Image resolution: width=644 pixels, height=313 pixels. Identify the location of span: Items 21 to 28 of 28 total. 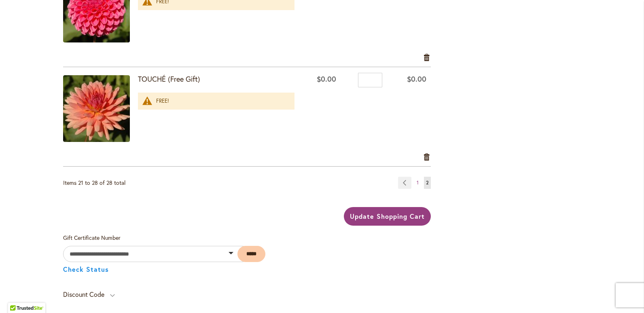
(94, 182).